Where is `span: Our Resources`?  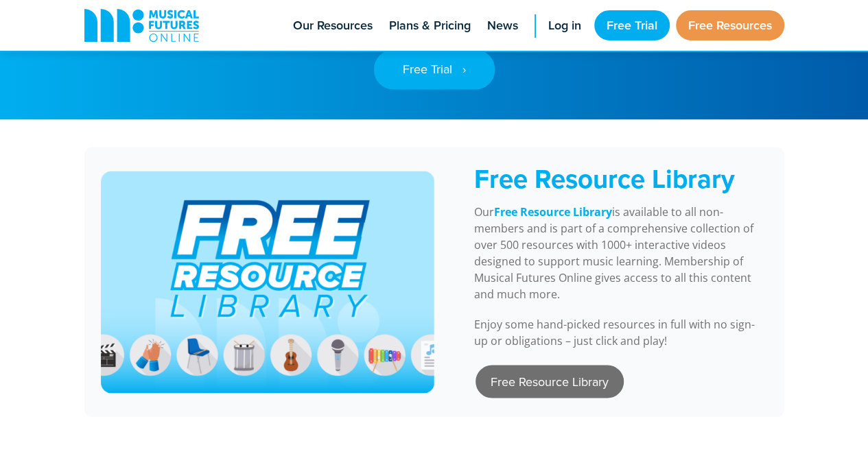 span: Our Resources is located at coordinates (333, 25).